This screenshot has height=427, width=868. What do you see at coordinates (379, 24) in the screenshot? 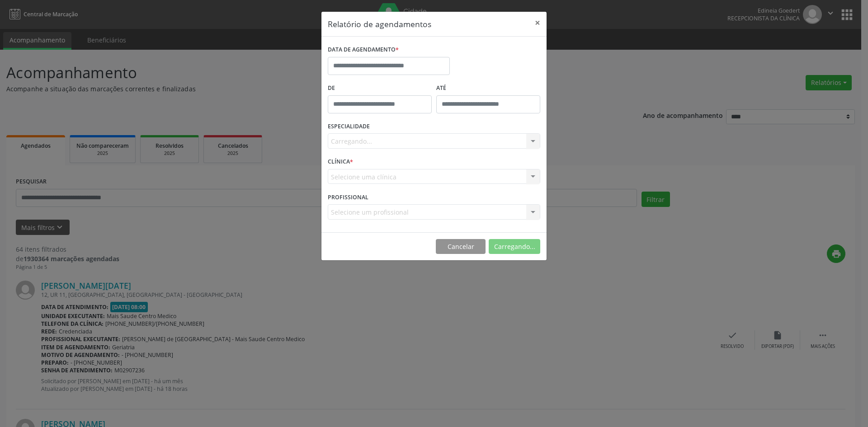
I see `h5: Relatório de agendamentos` at bounding box center [379, 24].